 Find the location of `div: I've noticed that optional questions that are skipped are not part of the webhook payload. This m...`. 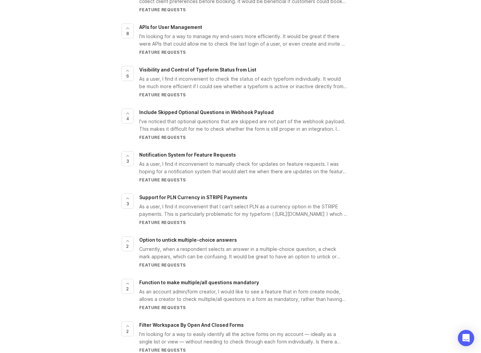

div: I've noticed that optional questions that are skipped are not part of the webhook payload. This m... is located at coordinates (243, 125).